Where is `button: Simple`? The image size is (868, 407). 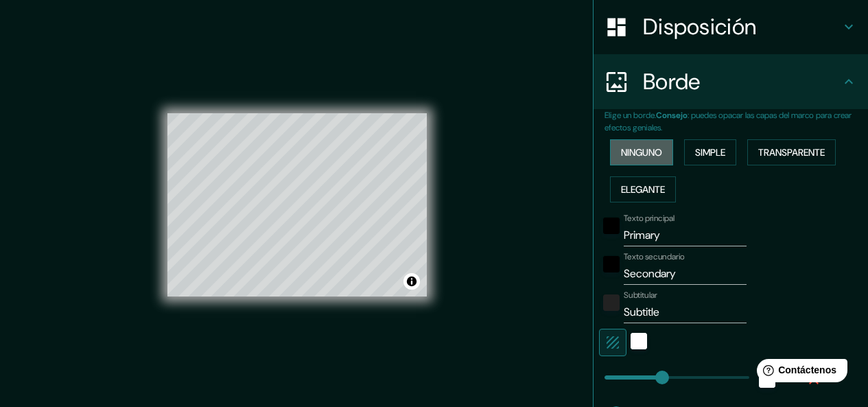
button: Simple is located at coordinates (710, 152).